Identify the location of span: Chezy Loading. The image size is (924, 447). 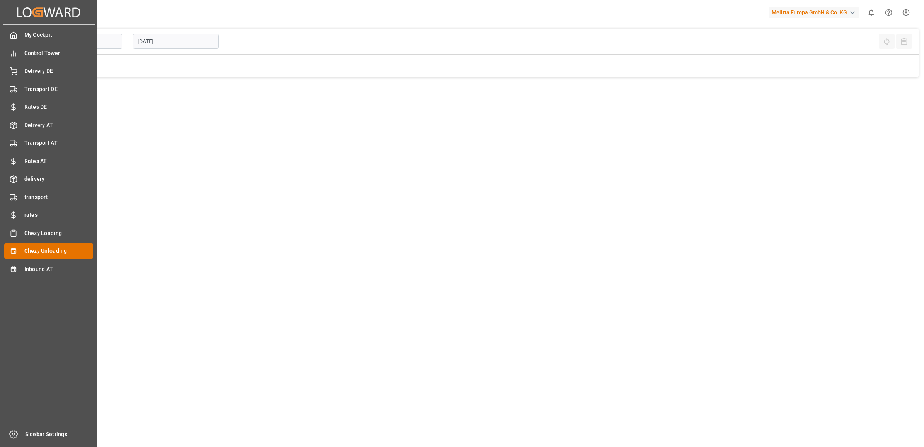
(59, 233).